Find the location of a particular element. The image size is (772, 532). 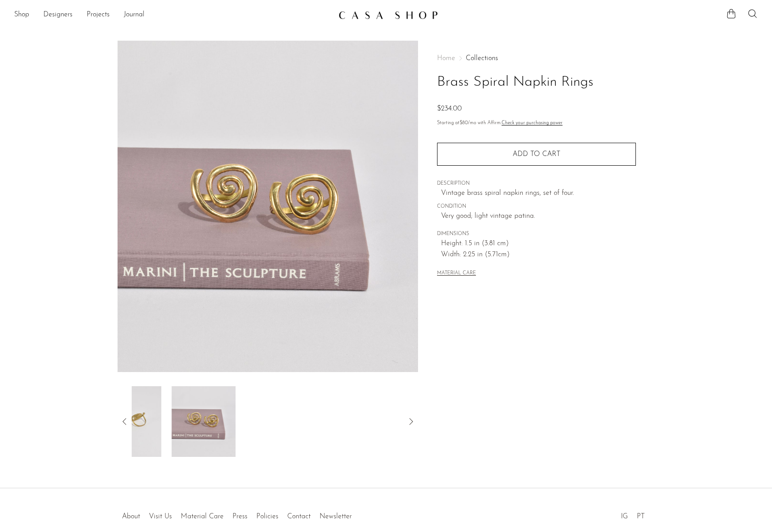

a: Collections is located at coordinates (482, 58).